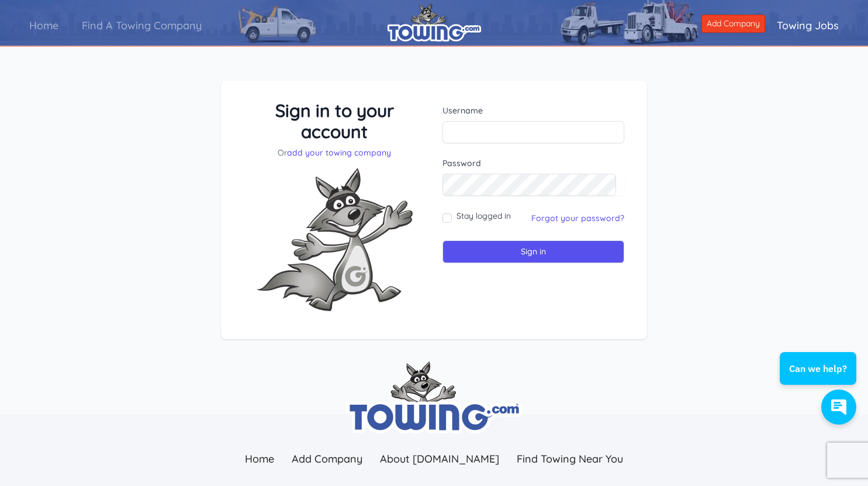 The height and width of the screenshot is (486, 868). What do you see at coordinates (335, 121) in the screenshot?
I see `h3: Sign in to your account` at bounding box center [335, 121].